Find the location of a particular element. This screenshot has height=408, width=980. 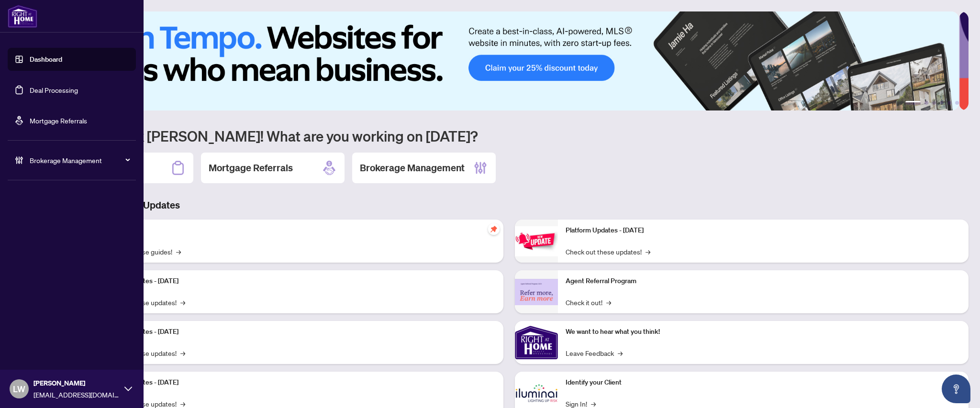

img: logo is located at coordinates (23, 17).